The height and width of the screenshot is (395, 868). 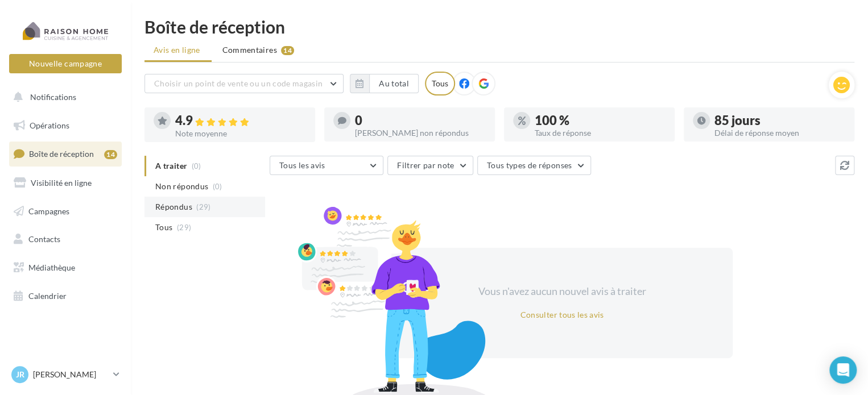 I want to click on span: (0), so click(x=217, y=187).